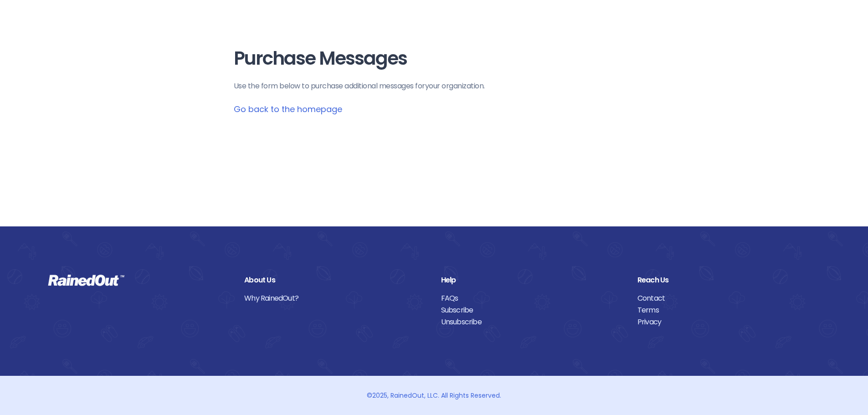  I want to click on a: FAQs, so click(532, 298).